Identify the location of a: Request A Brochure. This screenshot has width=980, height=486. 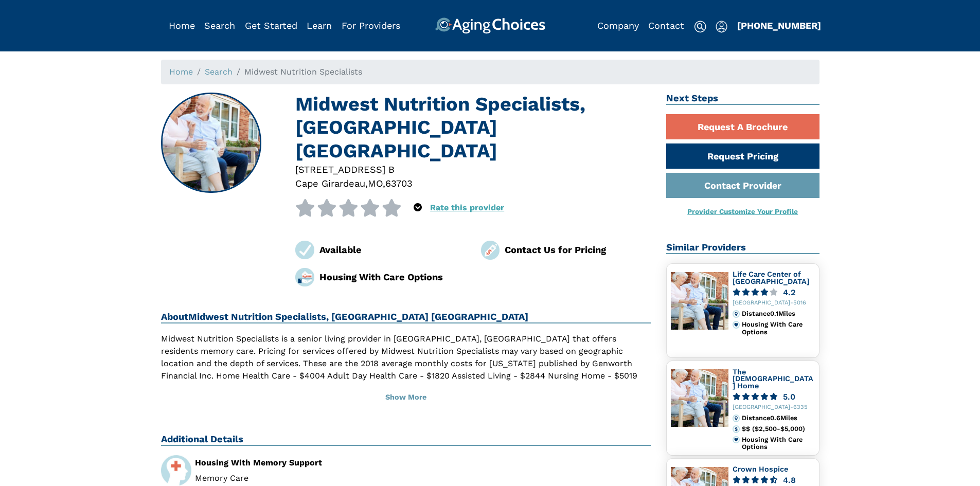
(742, 126).